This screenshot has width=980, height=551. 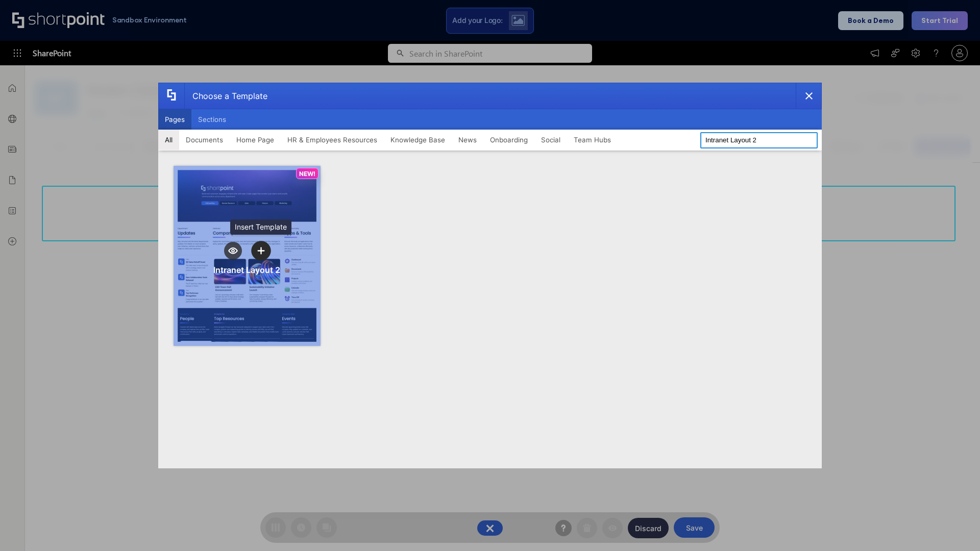 What do you see at coordinates (308, 173) in the screenshot?
I see `p: NEW!` at bounding box center [308, 173].